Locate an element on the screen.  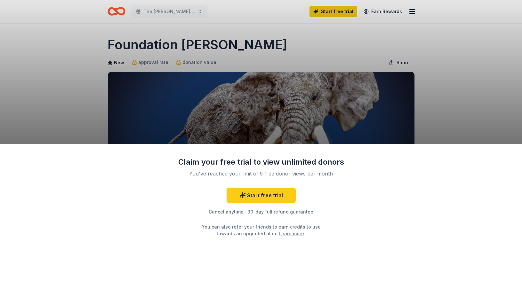
div: Claim your free trial to view unlimited donors is located at coordinates (261, 162).